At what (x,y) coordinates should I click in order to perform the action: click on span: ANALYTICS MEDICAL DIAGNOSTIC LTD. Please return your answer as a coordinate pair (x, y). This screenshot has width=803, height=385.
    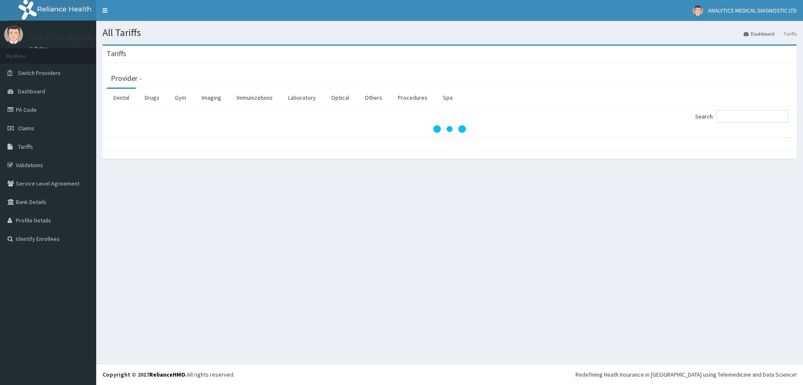
    Looking at the image, I should click on (753, 10).